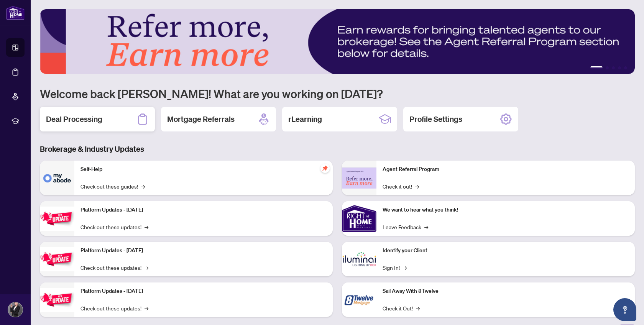 Image resolution: width=644 pixels, height=325 pixels. What do you see at coordinates (325, 168) in the screenshot?
I see `span: pushpin` at bounding box center [325, 168].